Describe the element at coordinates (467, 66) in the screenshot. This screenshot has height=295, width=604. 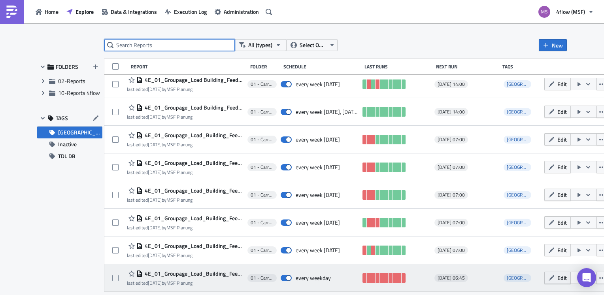
I see `div: Next Run` at that location.